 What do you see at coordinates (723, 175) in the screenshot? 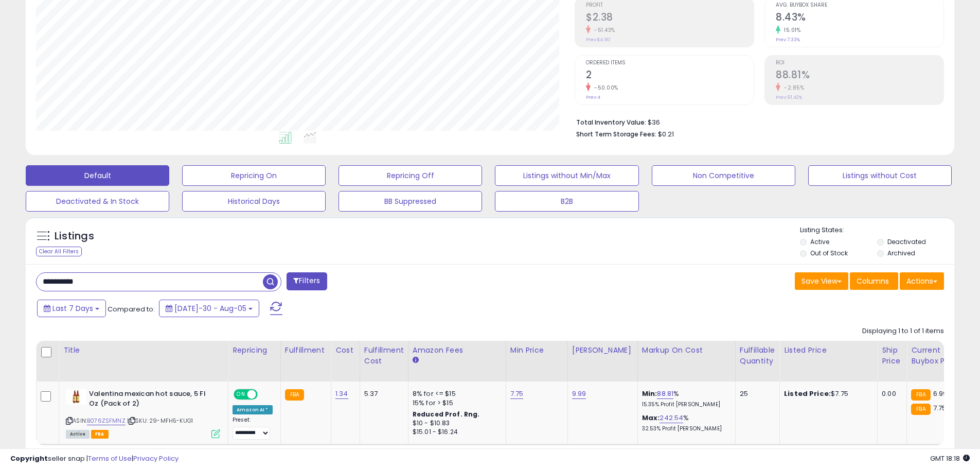
I see `button: Non Competitive` at bounding box center [723, 175].